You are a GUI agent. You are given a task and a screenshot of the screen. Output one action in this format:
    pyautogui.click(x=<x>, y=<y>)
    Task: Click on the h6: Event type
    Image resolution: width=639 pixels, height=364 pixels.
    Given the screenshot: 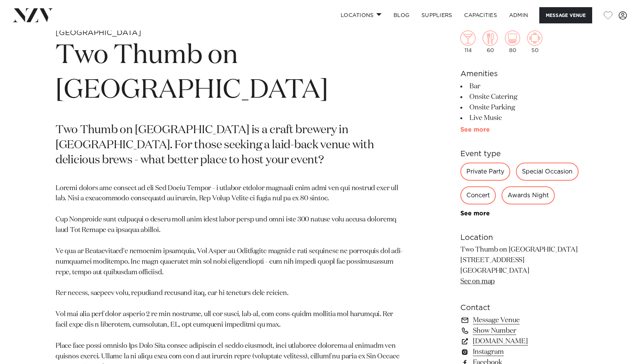 What is the action you would take?
    pyautogui.click(x=522, y=154)
    